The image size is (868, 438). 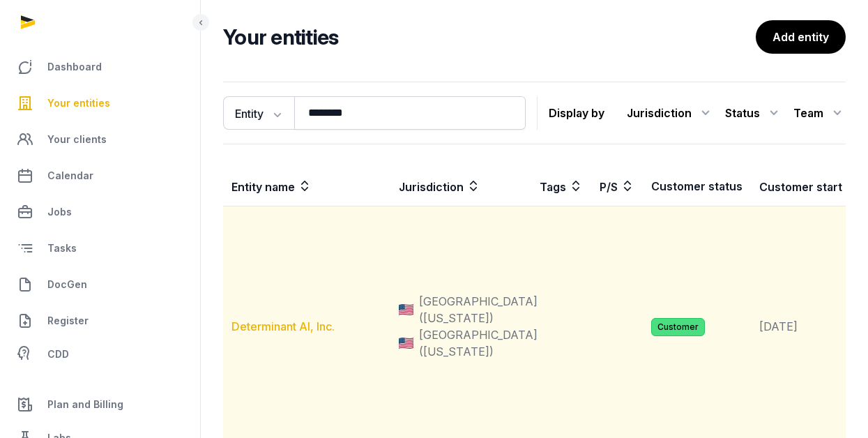 What do you see at coordinates (99, 321) in the screenshot?
I see `a: Register` at bounding box center [99, 321].